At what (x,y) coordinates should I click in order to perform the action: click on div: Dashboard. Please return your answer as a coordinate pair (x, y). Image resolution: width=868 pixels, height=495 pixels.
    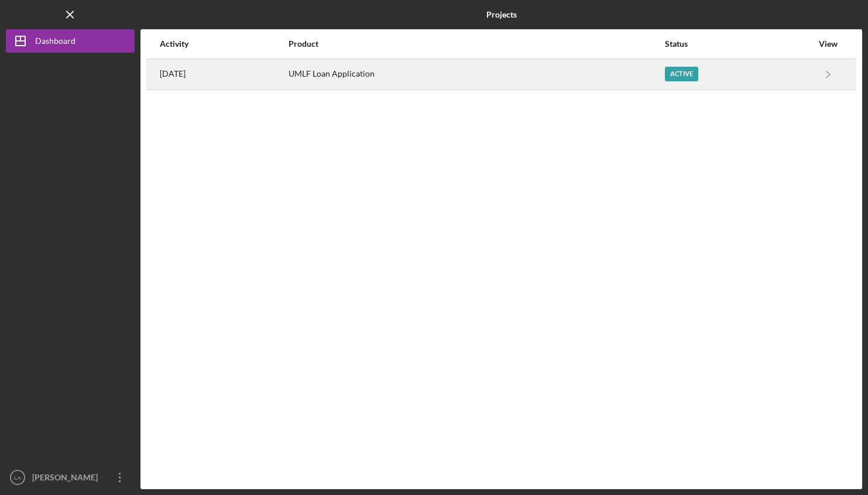
    Looking at the image, I should click on (55, 42).